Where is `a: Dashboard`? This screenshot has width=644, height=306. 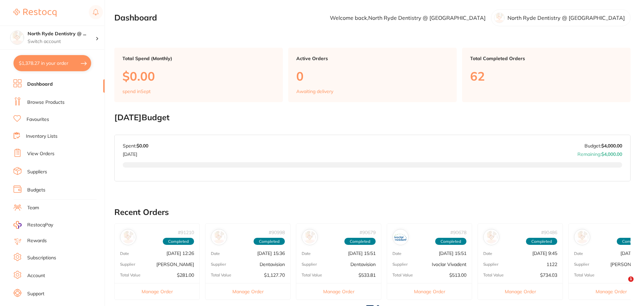 a: Dashboard is located at coordinates (40, 84).